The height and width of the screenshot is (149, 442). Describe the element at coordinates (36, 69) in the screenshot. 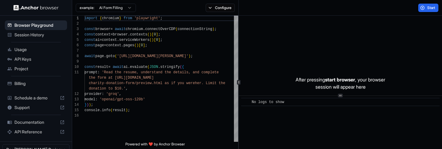

I see `div: Project` at that location.